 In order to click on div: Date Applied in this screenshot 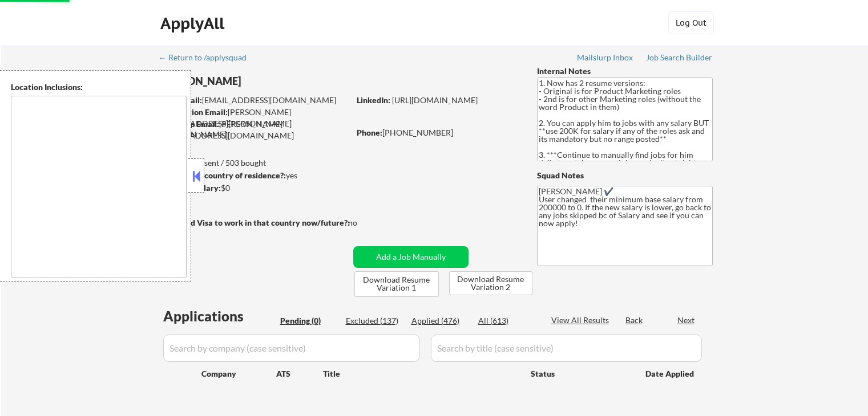, I will do `click(671, 374)`.